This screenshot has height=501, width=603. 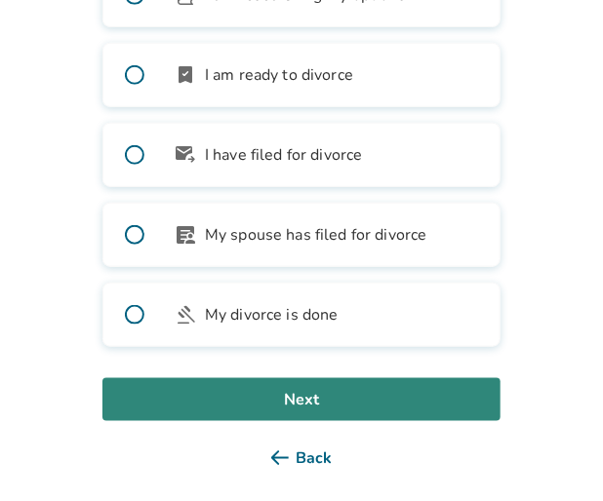 I want to click on button: Next, so click(x=301, y=400).